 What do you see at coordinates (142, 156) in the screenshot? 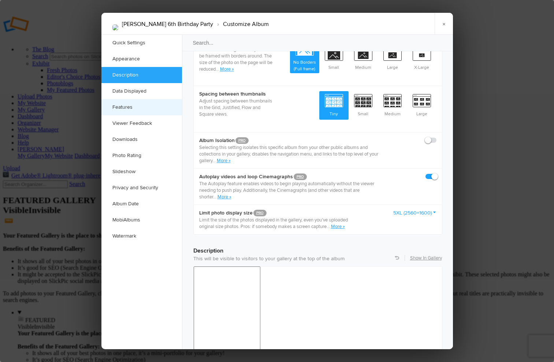
I see `a: Photo Rating` at bounding box center [142, 156].